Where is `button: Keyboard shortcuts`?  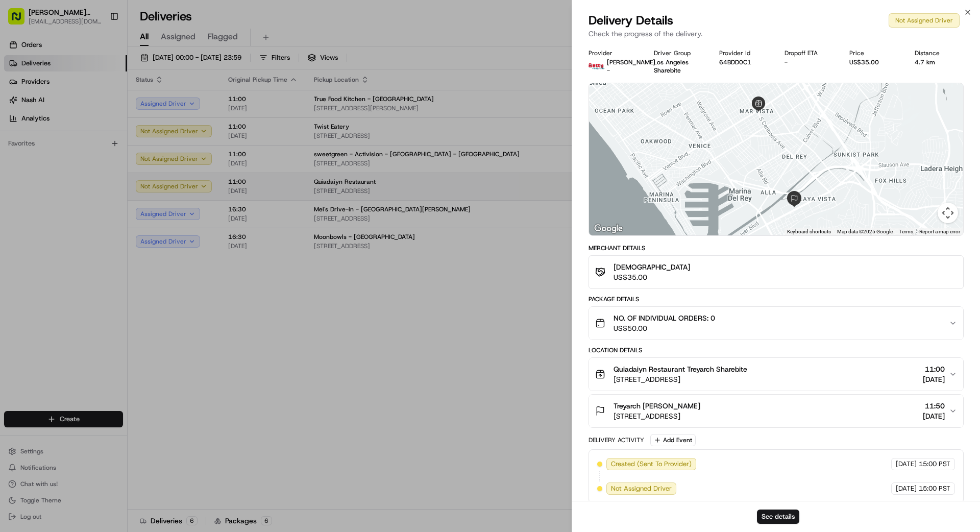 button: Keyboard shortcuts is located at coordinates (809, 232).